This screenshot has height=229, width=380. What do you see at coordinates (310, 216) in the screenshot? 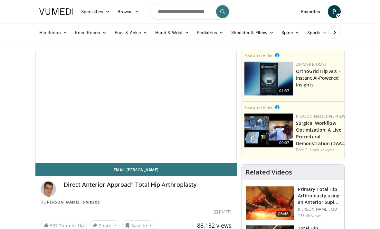
I see `p: 178.4K views` at bounding box center [310, 216].